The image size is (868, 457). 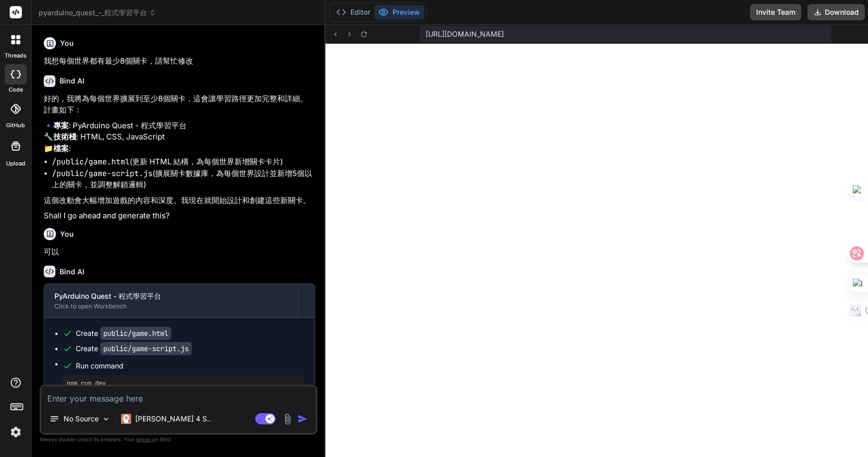 I want to click on img: icon, so click(x=303, y=419).